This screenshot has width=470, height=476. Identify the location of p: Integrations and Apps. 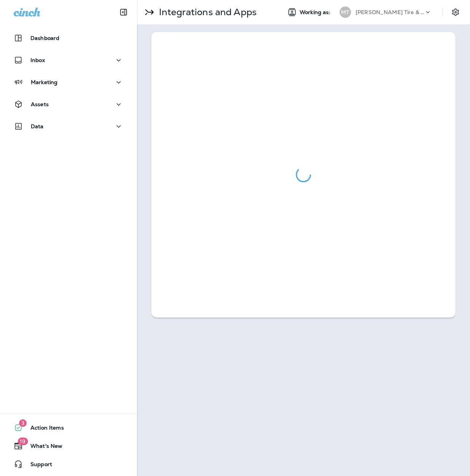
(206, 12).